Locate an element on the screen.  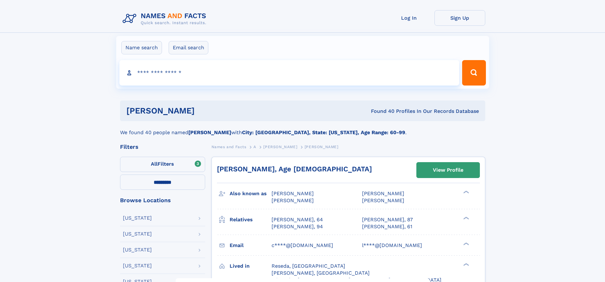
span: A is located at coordinates (255, 147).